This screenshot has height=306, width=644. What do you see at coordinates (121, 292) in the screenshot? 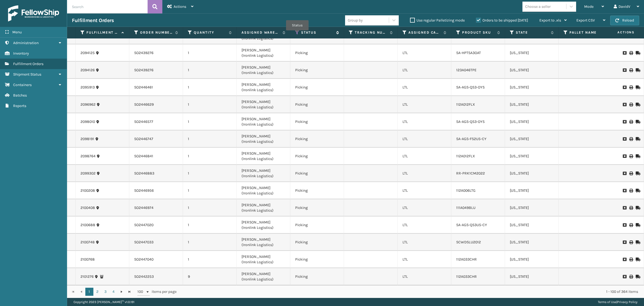
I see `a: Go to the next page` at bounding box center [121, 292].